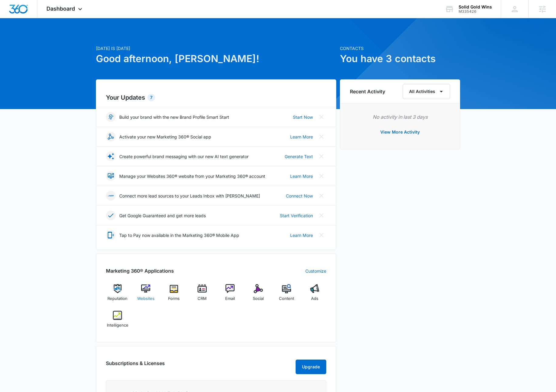  What do you see at coordinates (314, 295) in the screenshot?
I see `a: Ads` at bounding box center [314, 295].